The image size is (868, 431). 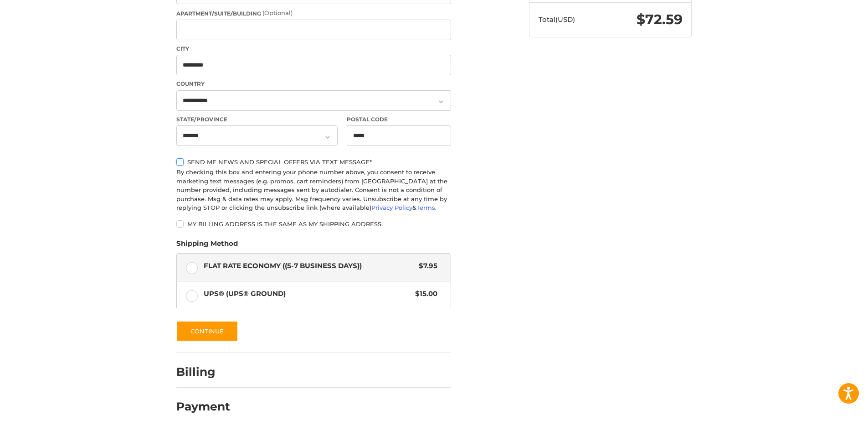 What do you see at coordinates (203, 372) in the screenshot?
I see `h2: Billing` at bounding box center [203, 372].